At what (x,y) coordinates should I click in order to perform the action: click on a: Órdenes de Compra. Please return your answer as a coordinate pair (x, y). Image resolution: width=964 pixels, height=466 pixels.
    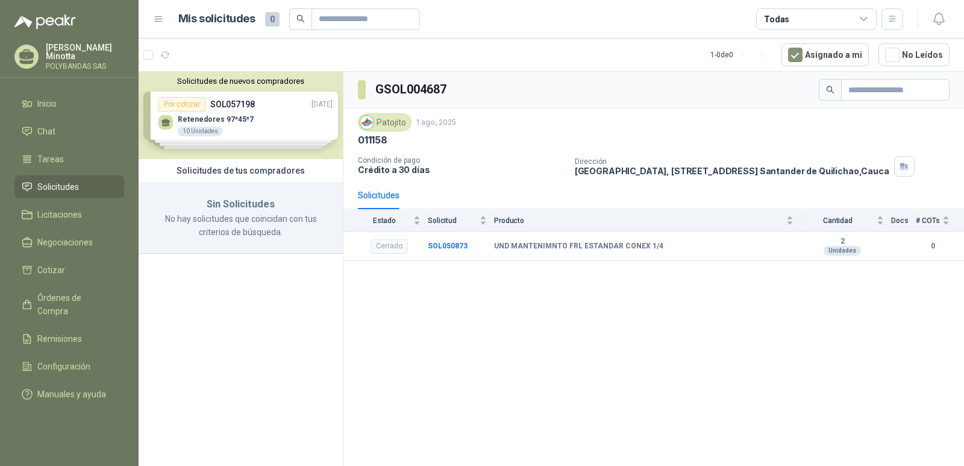
    Looking at the image, I should click on (69, 304).